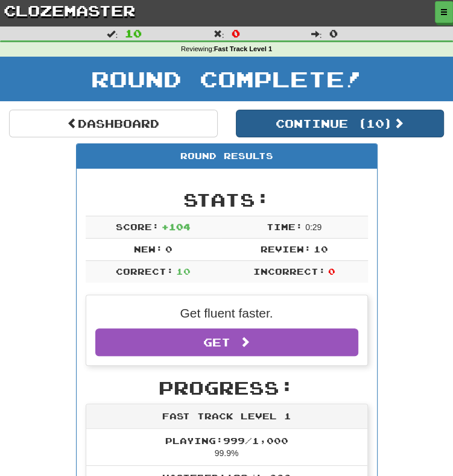 This screenshot has height=476, width=453. What do you see at coordinates (227, 314) in the screenshot?
I see `p: Get fluent faster.` at bounding box center [227, 314].